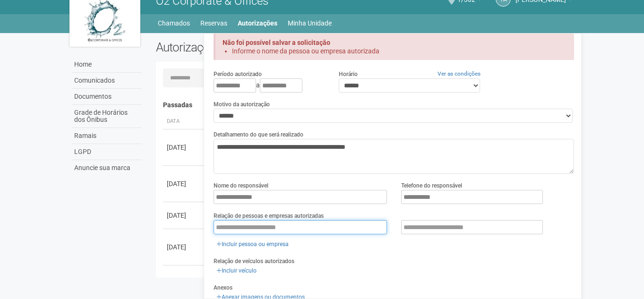 The width and height of the screenshot is (644, 299). What do you see at coordinates (238, 74) in the screenshot?
I see `label: Período autorizado` at bounding box center [238, 74].